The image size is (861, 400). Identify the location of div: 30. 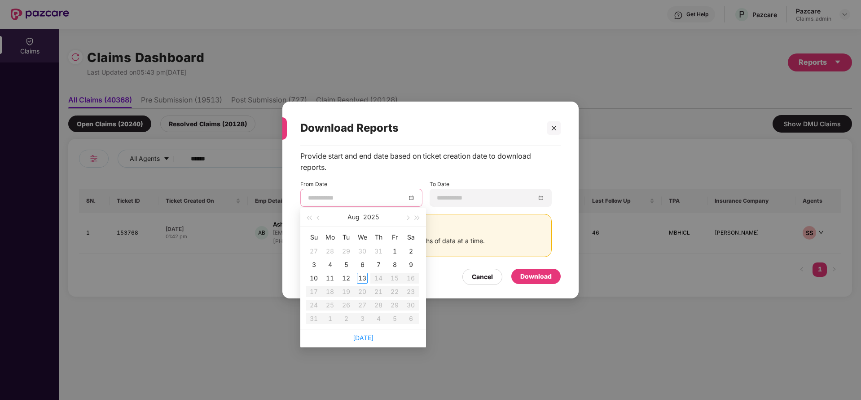
(362, 251).